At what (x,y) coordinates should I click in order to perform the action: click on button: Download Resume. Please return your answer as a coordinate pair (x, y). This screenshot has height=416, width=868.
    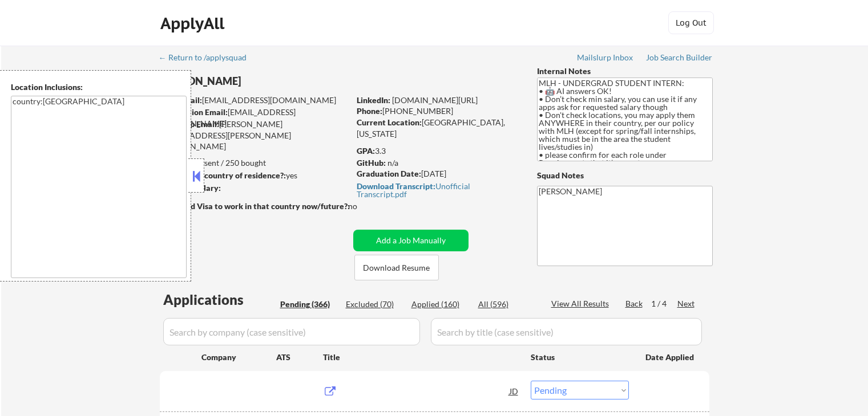
    Looking at the image, I should click on (396, 267).